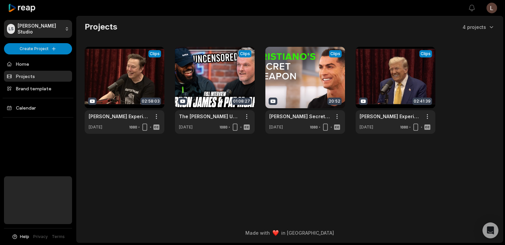  What do you see at coordinates (20, 237) in the screenshot?
I see `button: Help` at bounding box center [20, 237].